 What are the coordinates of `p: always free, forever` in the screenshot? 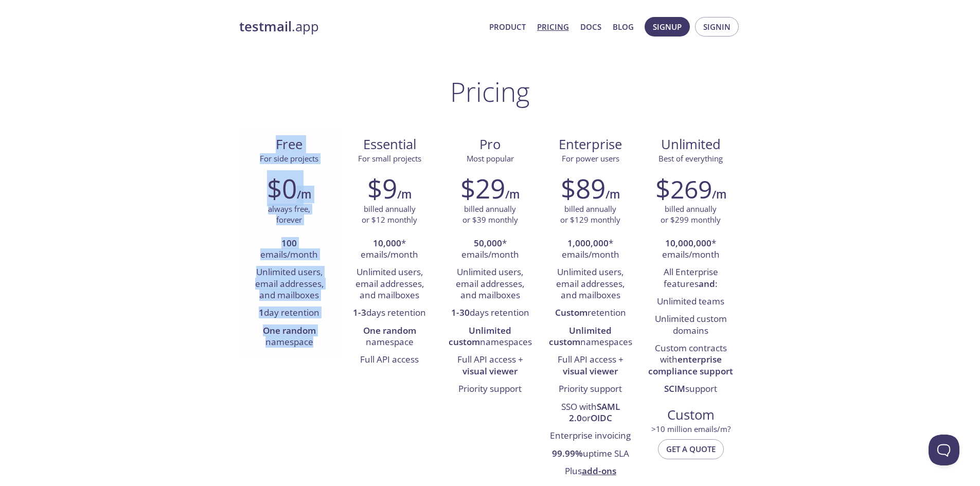 It's located at (289, 214).